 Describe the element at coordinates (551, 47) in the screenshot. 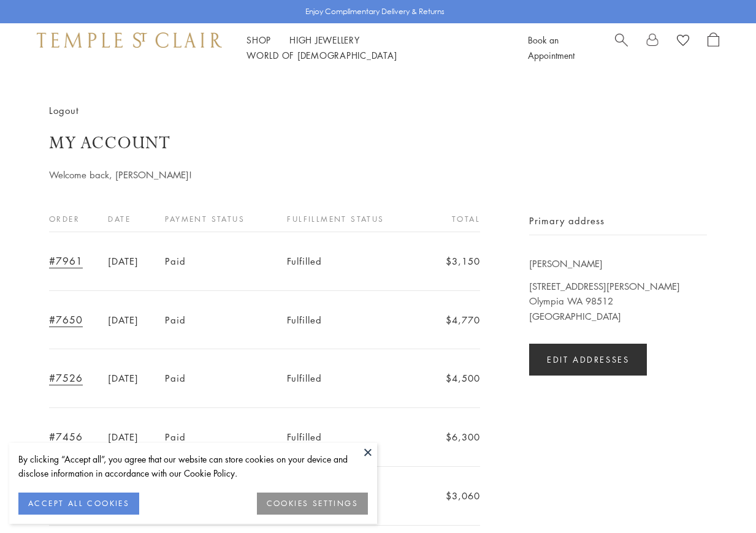

I see `a: Book an Appointment` at that location.